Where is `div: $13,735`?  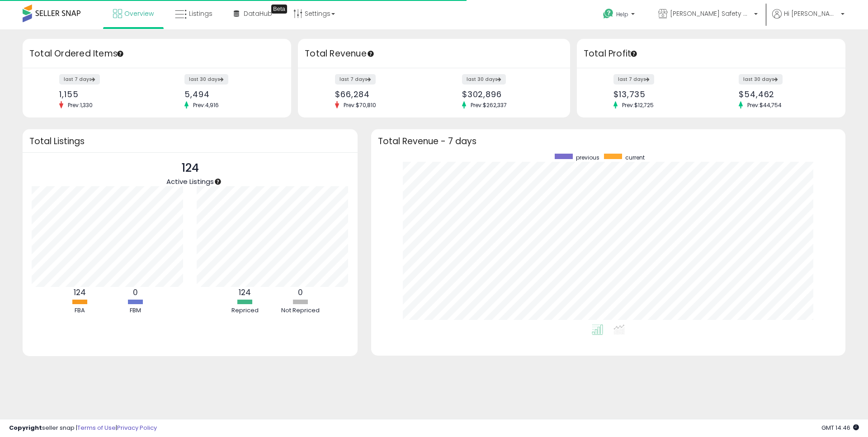 div: $13,735 is located at coordinates (659, 94).